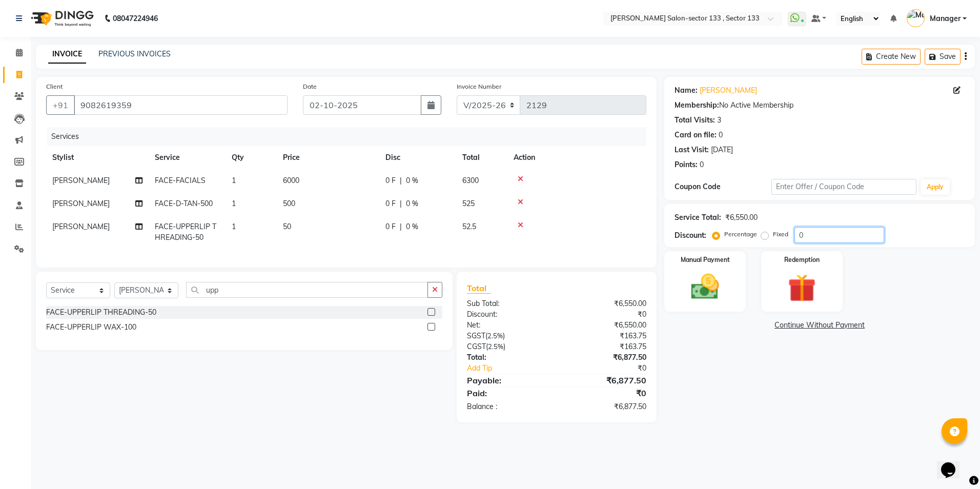 This screenshot has width=980, height=489. Describe the element at coordinates (780, 234) in the screenshot. I see `label: Fixed` at that location.